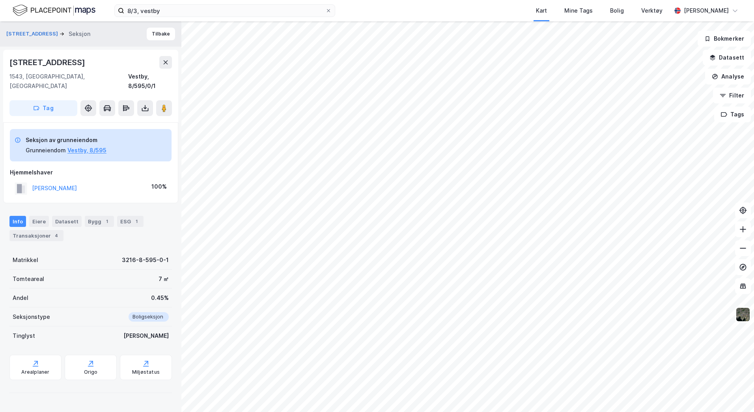 This screenshot has height=412, width=754. Describe the element at coordinates (743, 314) in the screenshot. I see `img: 9k=` at that location.